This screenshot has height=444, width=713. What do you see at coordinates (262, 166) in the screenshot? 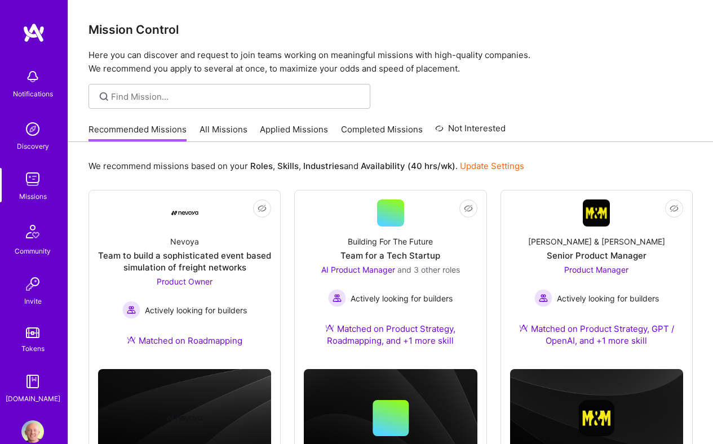
I see `b: Roles` at bounding box center [262, 166].